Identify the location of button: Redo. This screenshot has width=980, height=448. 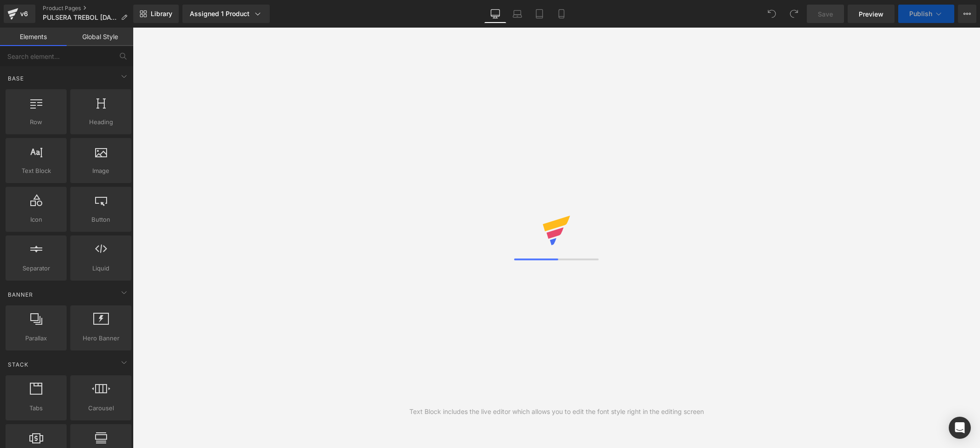
(794, 14).